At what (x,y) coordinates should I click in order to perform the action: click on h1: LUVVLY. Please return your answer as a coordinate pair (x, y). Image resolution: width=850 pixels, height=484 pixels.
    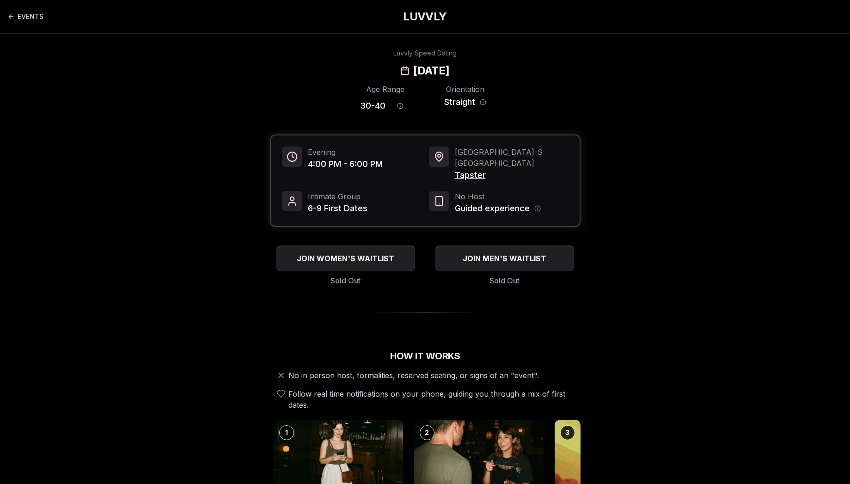
    Looking at the image, I should click on (425, 17).